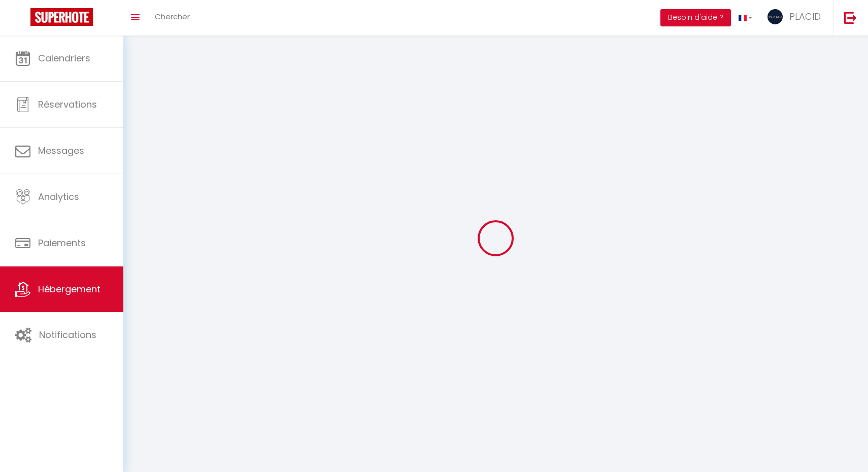  What do you see at coordinates (67, 104) in the screenshot?
I see `span: Réservations` at bounding box center [67, 104].